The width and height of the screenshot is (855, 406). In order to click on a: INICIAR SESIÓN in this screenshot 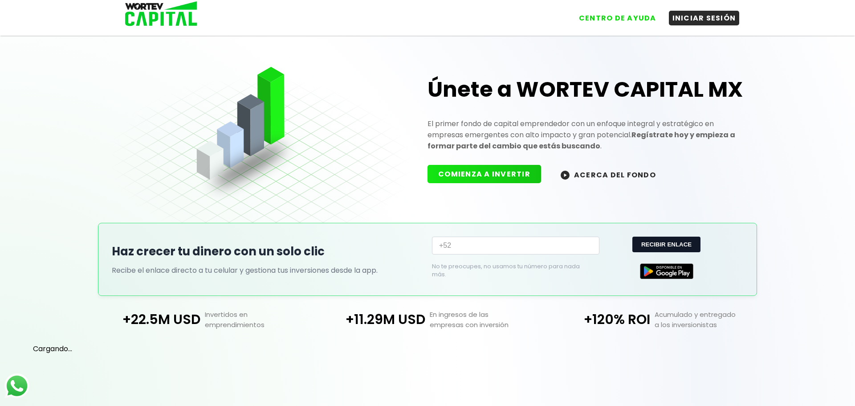, I will do `click(699, 15)`.